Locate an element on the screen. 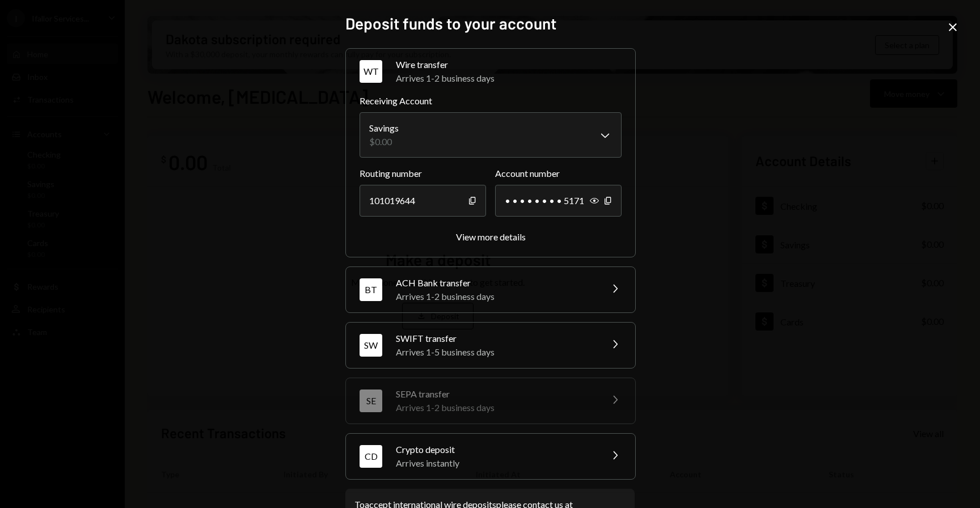 The image size is (980, 508). label: Account number is located at coordinates (558, 173).